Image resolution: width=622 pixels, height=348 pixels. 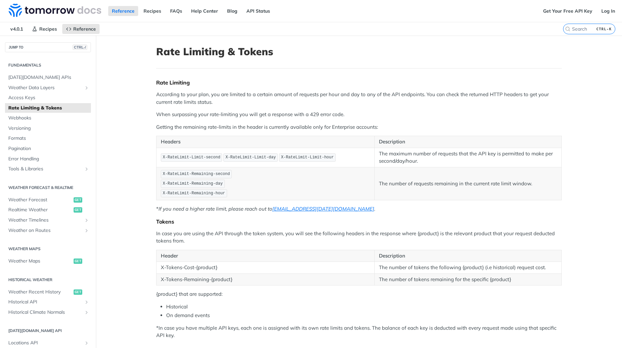 I want to click on td: The number of tokens the following {product} (i.e historical) request cost., so click(x=468, y=268).